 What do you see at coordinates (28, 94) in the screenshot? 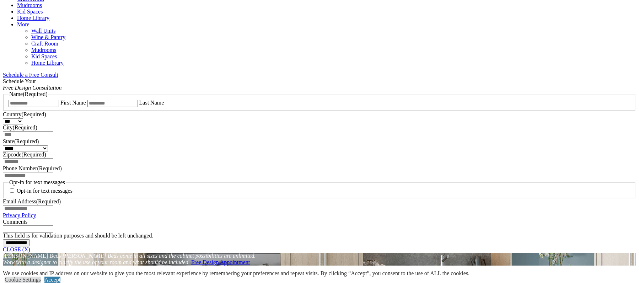
I see `legend: Name` at bounding box center [28, 94].